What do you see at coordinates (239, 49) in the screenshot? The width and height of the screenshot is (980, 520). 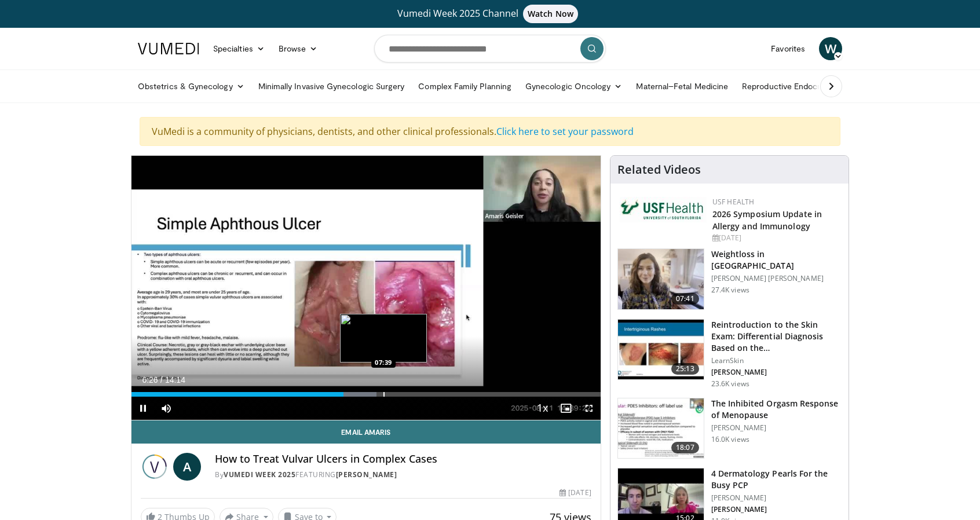 I see `a: Specialties` at bounding box center [239, 49].